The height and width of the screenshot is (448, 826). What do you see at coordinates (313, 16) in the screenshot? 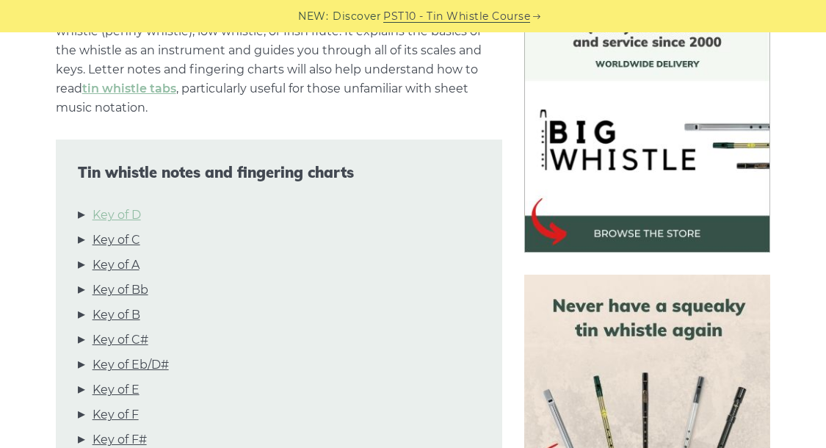
I see `span: NEW:` at bounding box center [313, 16].